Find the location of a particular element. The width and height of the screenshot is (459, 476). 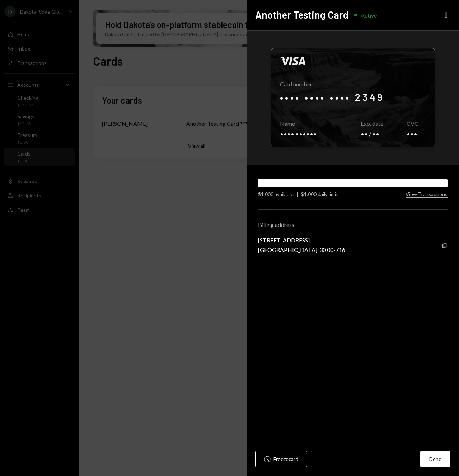

button: Done is located at coordinates (435, 459).